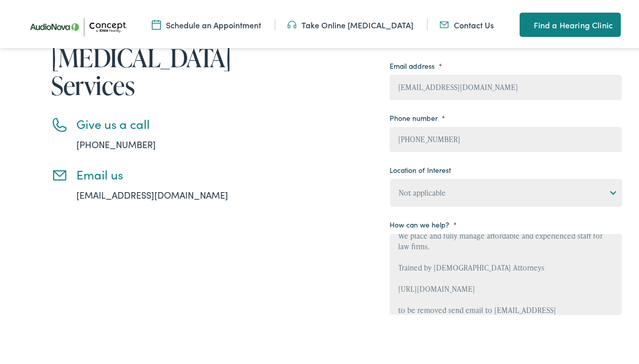 This screenshot has height=364, width=639. Describe the element at coordinates (506, 85) in the screenshot. I see `input: example@email.com` at that location.